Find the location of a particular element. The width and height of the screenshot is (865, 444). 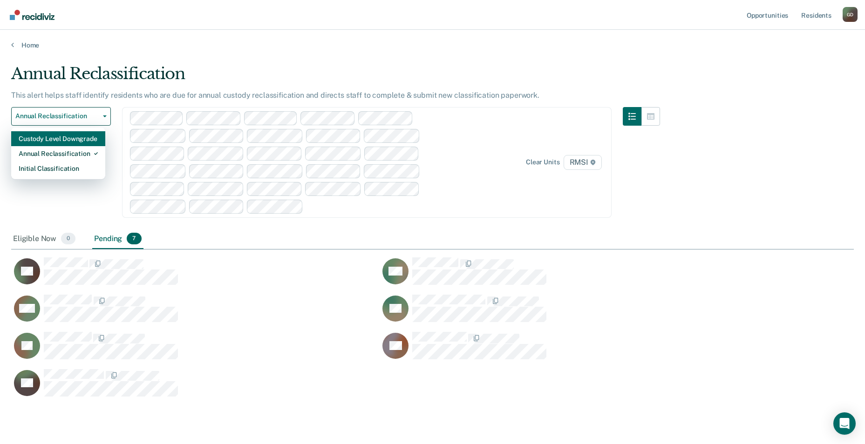

span: 7 is located at coordinates (134, 239).